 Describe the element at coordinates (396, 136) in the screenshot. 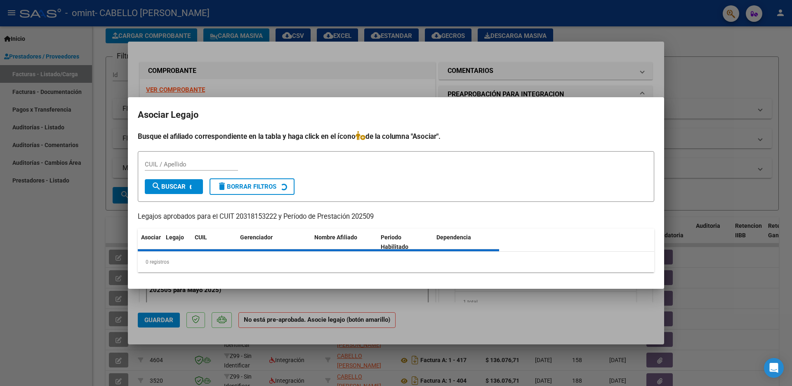

I see `h4: Busque el afiliado correspondiente en la tabla y haga click en el ícono de la columna "Asociar".` at that location.